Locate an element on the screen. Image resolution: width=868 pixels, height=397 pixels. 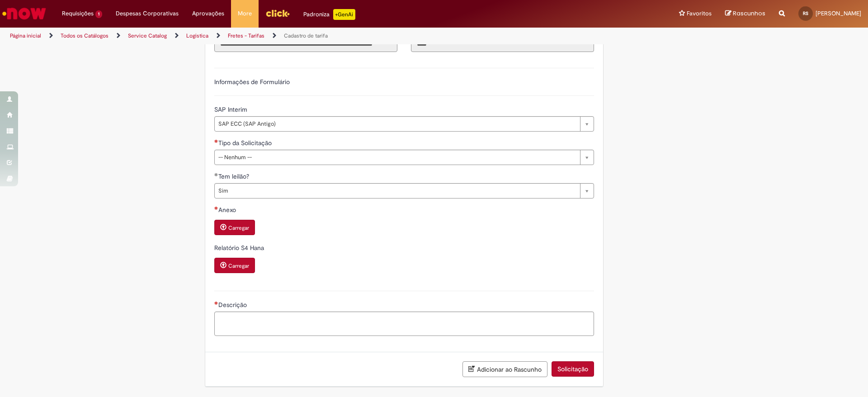
span: 1 is located at coordinates (99, 14).